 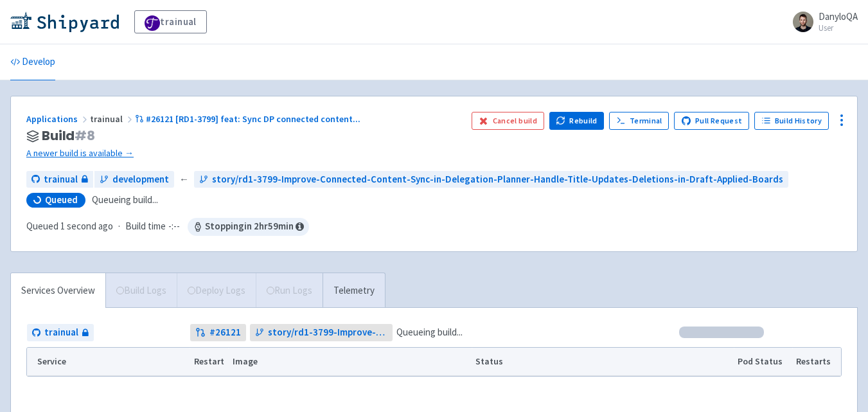 What do you see at coordinates (58, 291) in the screenshot?
I see `a: Services Overview` at bounding box center [58, 291].